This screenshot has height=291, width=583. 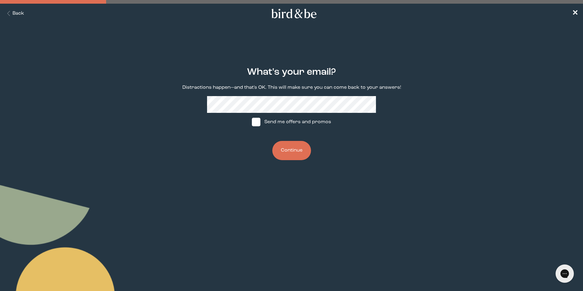 What do you see at coordinates (291, 150) in the screenshot?
I see `button: Continue` at bounding box center [291, 150].